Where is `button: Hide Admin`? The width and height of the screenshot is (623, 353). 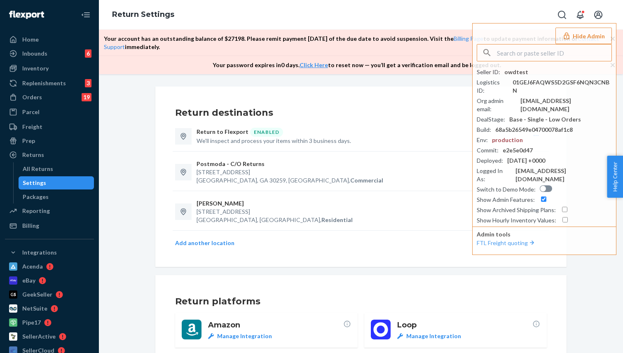 button: Hide Admin is located at coordinates (584, 36).